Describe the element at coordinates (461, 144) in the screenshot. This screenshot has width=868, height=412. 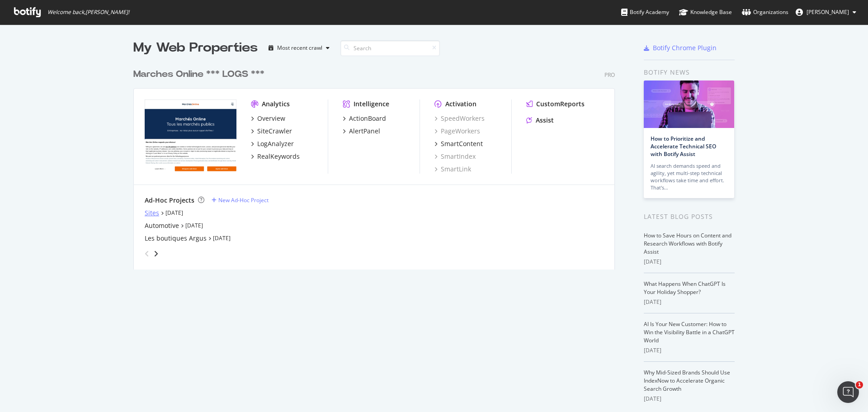
I see `div: SmartContent` at that location.